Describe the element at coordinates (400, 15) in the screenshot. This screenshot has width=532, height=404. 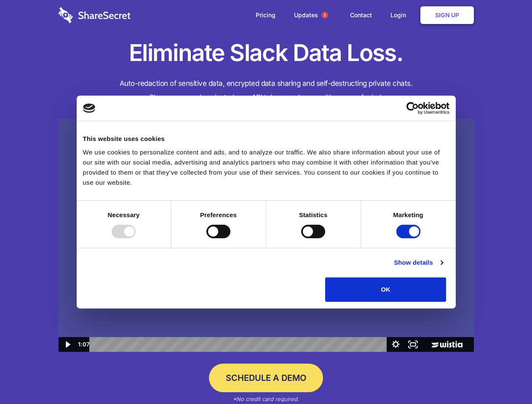
I see `a: Login` at that location.